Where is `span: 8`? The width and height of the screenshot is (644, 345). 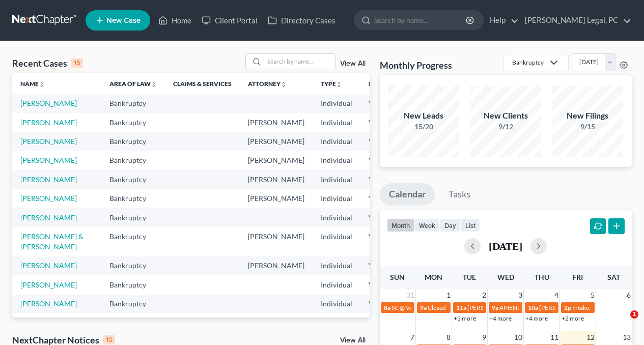
span: 8 is located at coordinates (448, 338).